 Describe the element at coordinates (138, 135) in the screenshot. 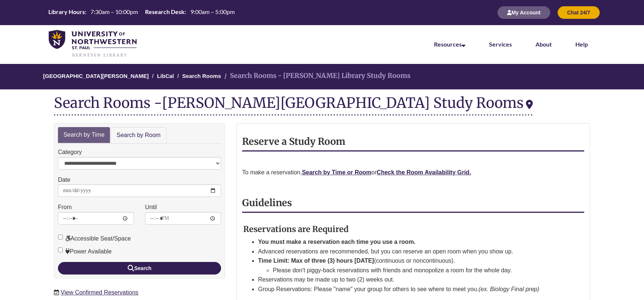

I see `a: Search by Room` at that location.